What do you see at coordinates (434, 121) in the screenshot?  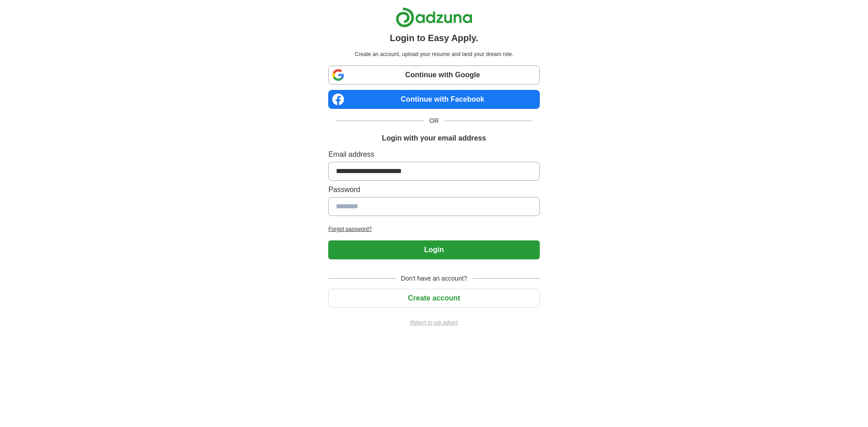 I see `span: OR` at bounding box center [434, 121].